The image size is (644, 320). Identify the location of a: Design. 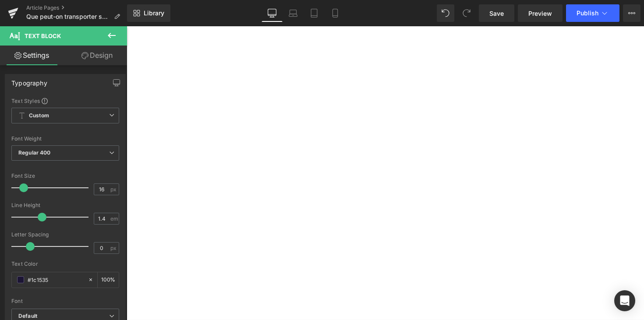
(97, 56).